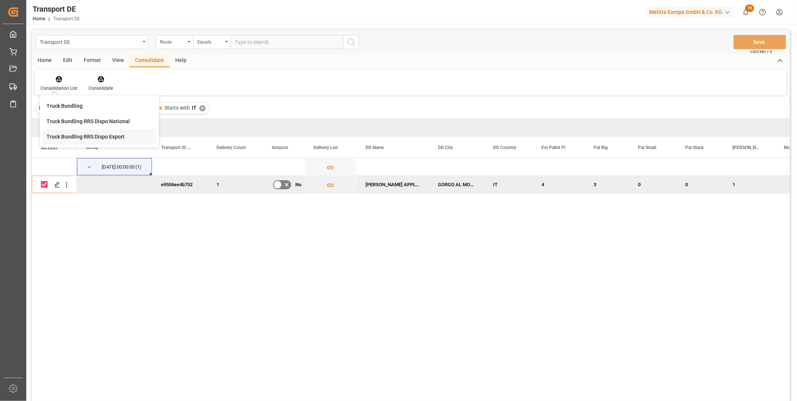 The width and height of the screenshot is (797, 401). I want to click on button: Save, so click(760, 42).